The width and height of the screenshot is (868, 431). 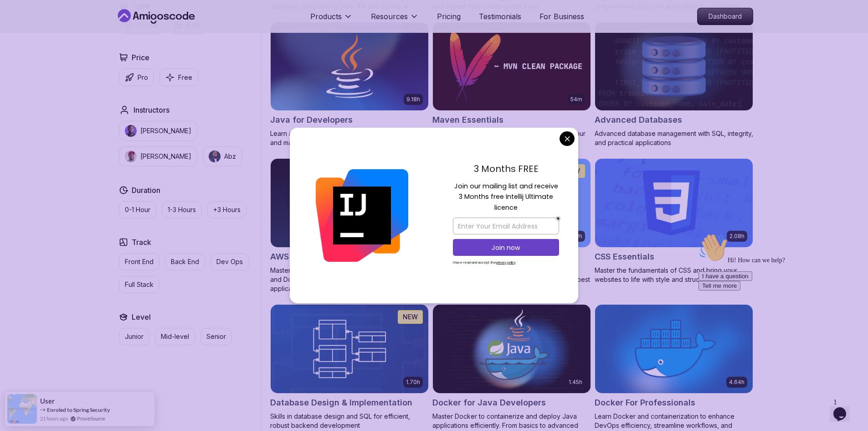 What do you see at coordinates (350, 85) in the screenshot?
I see `a: Java for Developers card9.18hJava for DevelopersLearn advanced Java concepts to build scalable an...` at bounding box center [350, 85].